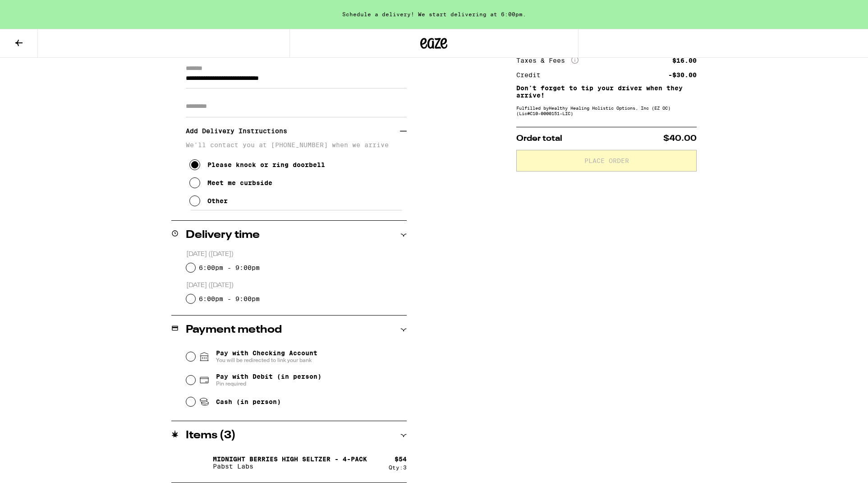 The width and height of the screenshot is (868, 483). I want to click on button: Meet me curbside, so click(231, 183).